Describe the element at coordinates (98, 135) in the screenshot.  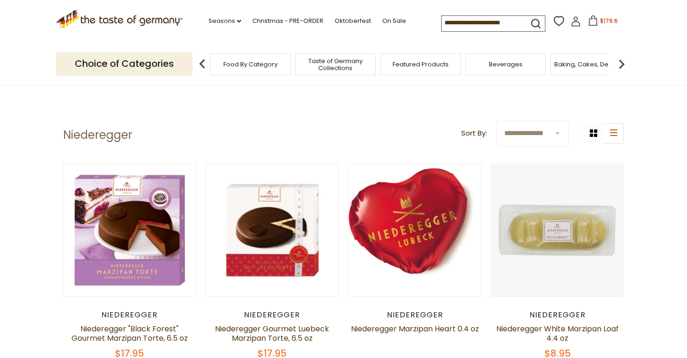
I see `h1: Niederegger` at that location.